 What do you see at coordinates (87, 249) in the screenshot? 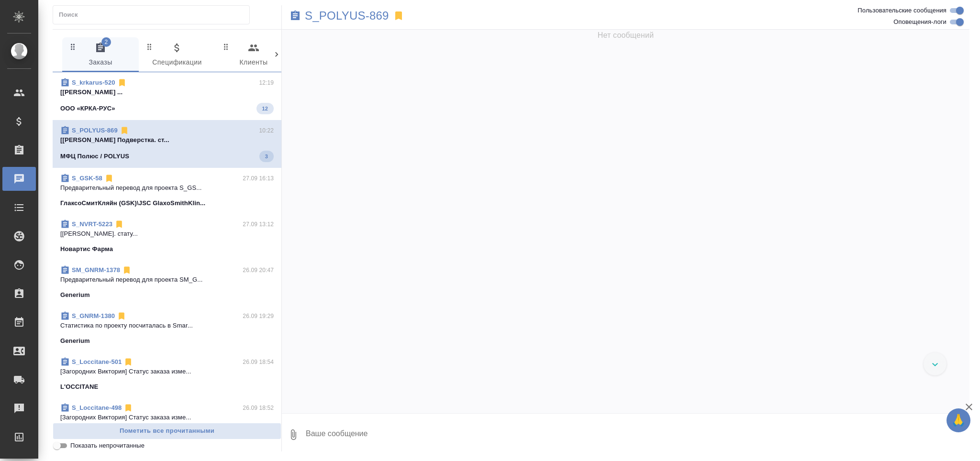
I see `p: Новартис Фарма` at bounding box center [87, 249].